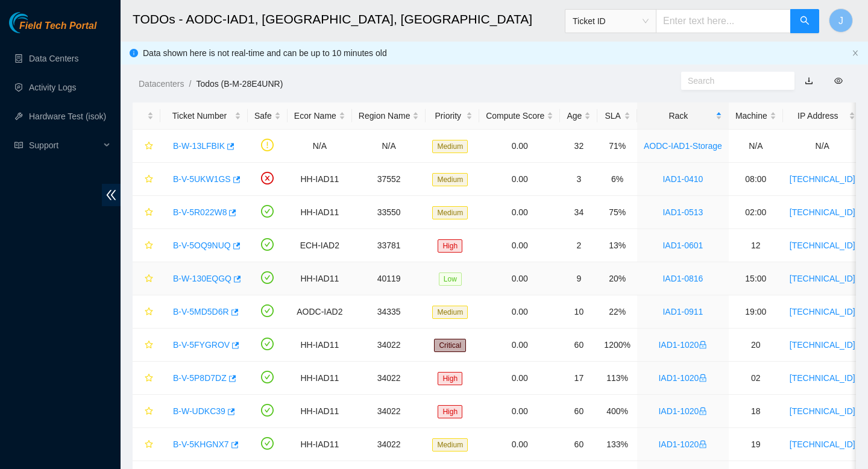  Describe the element at coordinates (756, 312) in the screenshot. I see `td: 19:00` at that location.